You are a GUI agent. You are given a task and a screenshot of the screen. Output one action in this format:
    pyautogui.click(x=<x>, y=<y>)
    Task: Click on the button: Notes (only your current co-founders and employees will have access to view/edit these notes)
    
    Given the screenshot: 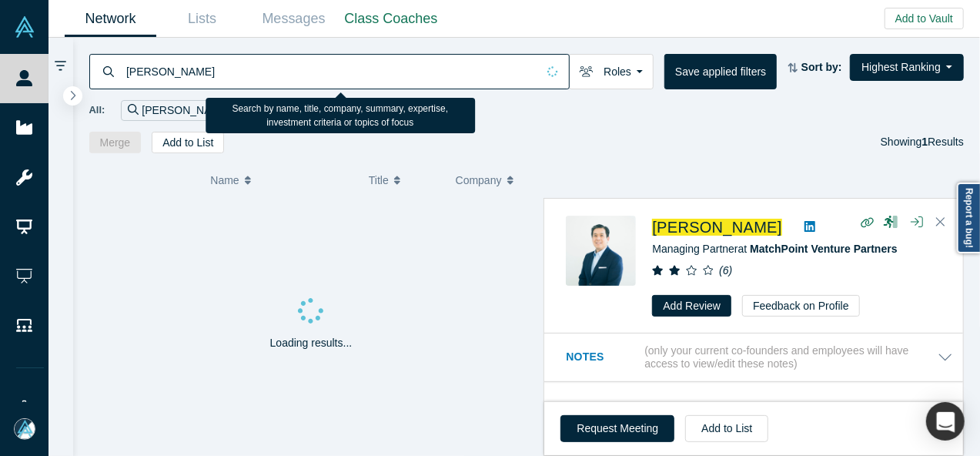 What is the action you would take?
    pyautogui.click(x=759, y=358)
    